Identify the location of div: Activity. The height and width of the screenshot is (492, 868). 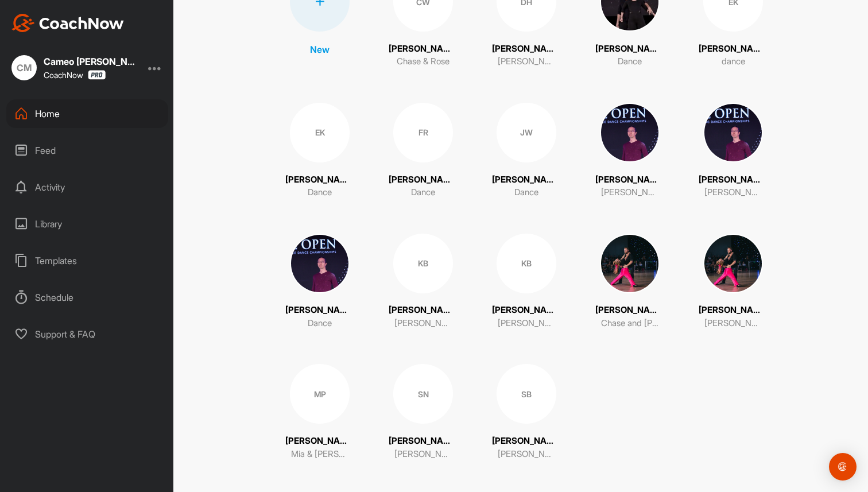
(87, 187).